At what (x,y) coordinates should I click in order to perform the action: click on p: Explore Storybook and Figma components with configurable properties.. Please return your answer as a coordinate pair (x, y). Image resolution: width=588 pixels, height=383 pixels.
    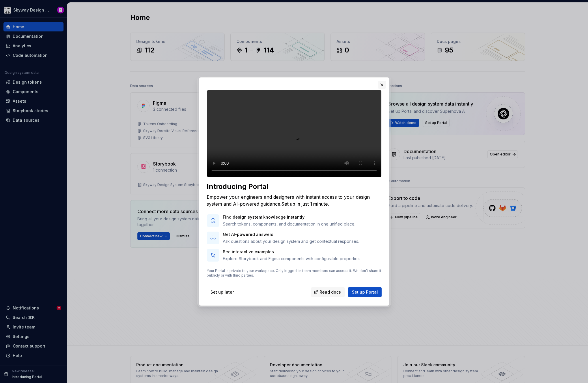
    Looking at the image, I should click on (291, 259).